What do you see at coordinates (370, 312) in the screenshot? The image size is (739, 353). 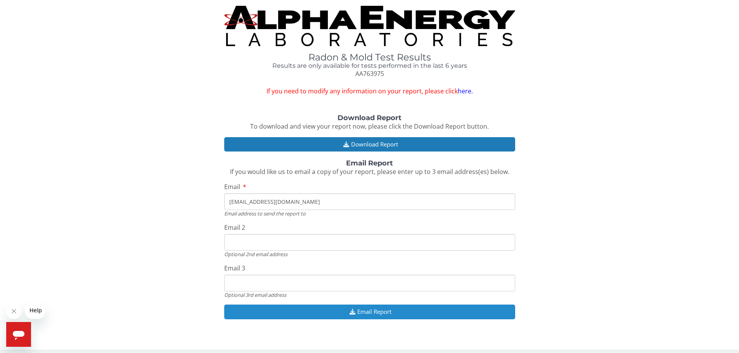 I see `button: Email Report` at bounding box center [370, 312].